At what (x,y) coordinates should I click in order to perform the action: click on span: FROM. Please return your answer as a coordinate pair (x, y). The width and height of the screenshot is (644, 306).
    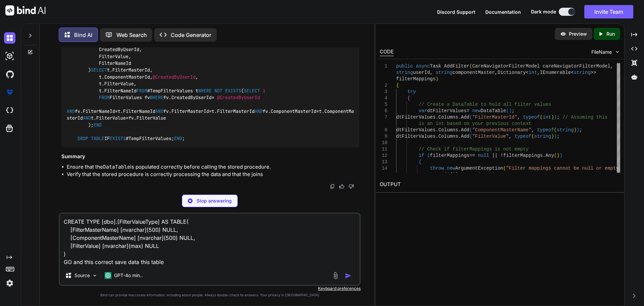
    Looking at the image, I should click on (142, 90).